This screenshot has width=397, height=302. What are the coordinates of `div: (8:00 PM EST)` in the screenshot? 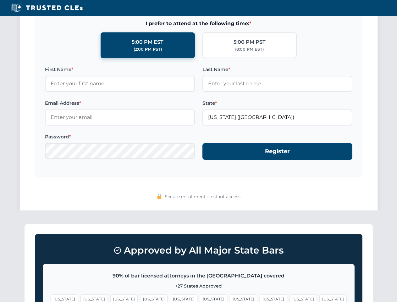 It's located at (249, 49).